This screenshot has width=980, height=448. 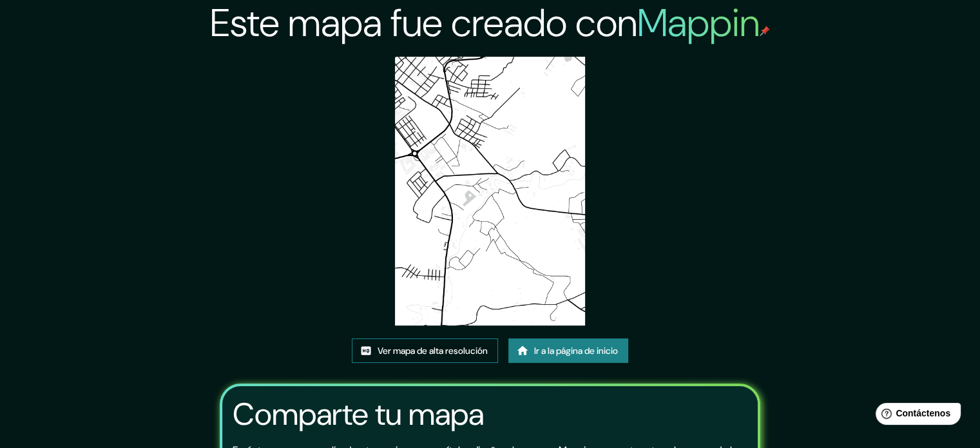 What do you see at coordinates (765, 31) in the screenshot?
I see `img: pin de mapeo` at bounding box center [765, 31].